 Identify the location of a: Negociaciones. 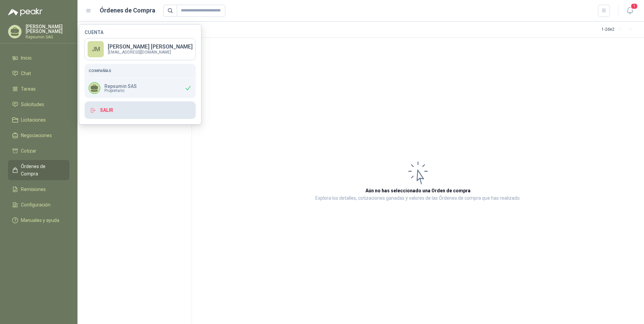
(39, 135).